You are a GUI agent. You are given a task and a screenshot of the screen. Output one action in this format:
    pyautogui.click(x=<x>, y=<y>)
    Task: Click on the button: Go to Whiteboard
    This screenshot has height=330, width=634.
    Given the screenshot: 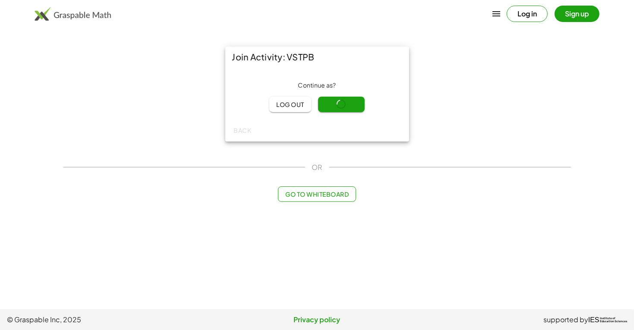 What is the action you would take?
    pyautogui.click(x=317, y=194)
    